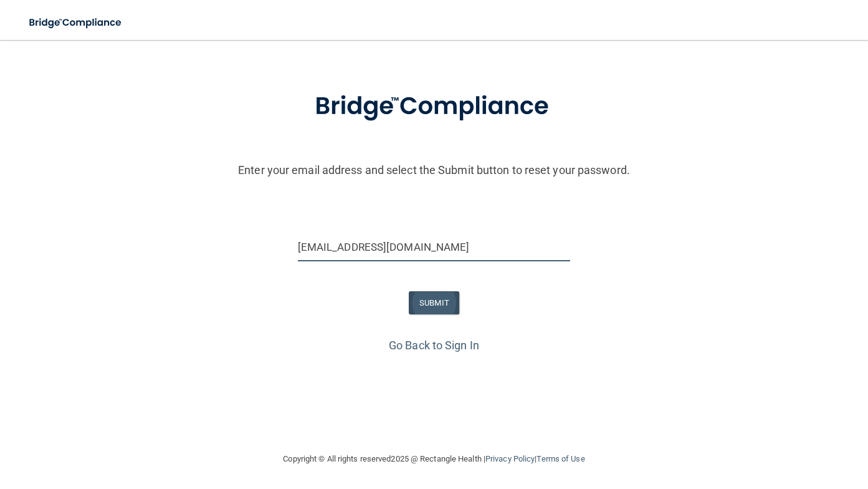  Describe the element at coordinates (510, 458) in the screenshot. I see `a: Privacy Policy` at that location.